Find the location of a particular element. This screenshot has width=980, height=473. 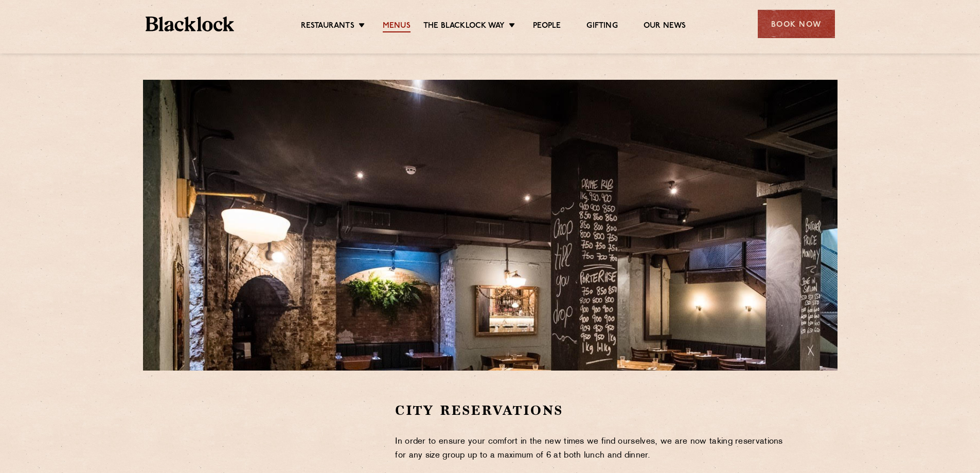

p: In order to ensure your comfort in the new times we find ourselves, we are now taking reservation... is located at coordinates (592, 449).